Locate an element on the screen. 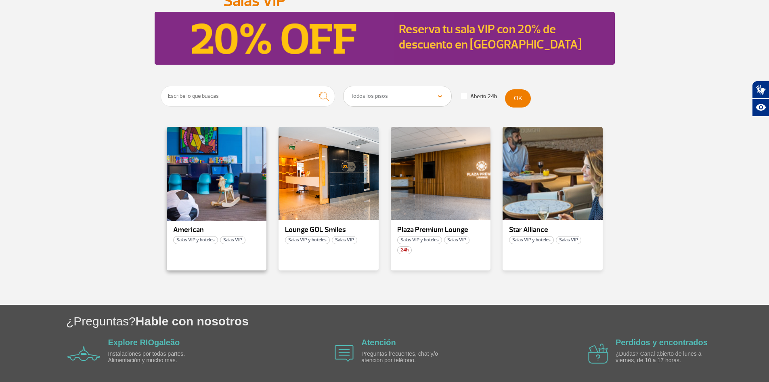 The width and height of the screenshot is (769, 382). a: Explore RIOgaleão is located at coordinates (144, 342).